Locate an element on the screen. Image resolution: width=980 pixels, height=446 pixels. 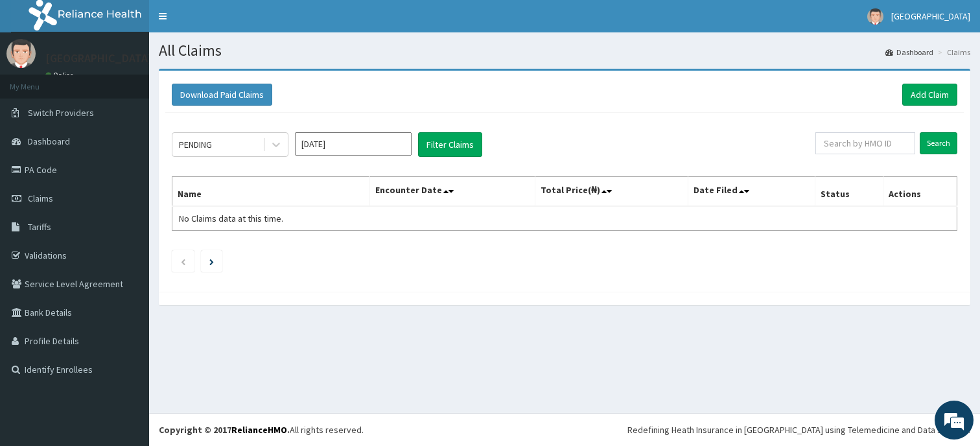
button: Filter Claims is located at coordinates (450, 144).